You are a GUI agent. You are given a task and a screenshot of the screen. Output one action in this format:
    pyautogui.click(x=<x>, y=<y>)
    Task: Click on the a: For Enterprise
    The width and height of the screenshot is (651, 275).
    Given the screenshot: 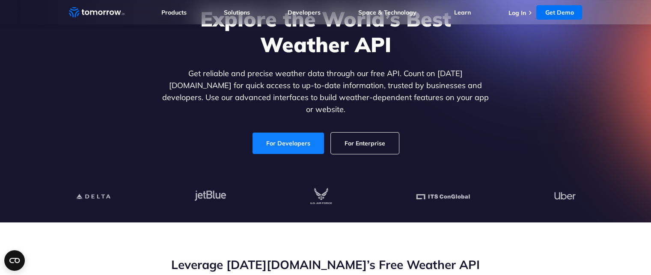 What is the action you would take?
    pyautogui.click(x=364, y=143)
    